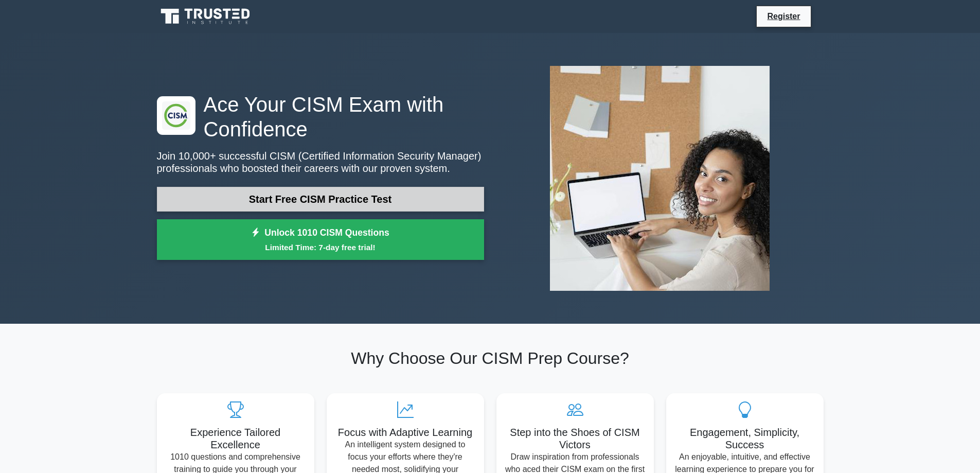 The height and width of the screenshot is (473, 980). Describe the element at coordinates (321, 247) in the screenshot. I see `small: Limited Time: 7-day free trial!` at that location.